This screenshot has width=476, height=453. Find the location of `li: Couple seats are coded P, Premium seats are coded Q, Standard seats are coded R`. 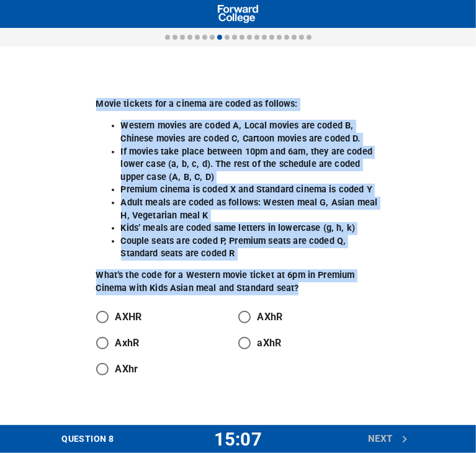

li: Couple seats are coded P, Premium seats are coded Q, Standard seats are coded R is located at coordinates (251, 247).